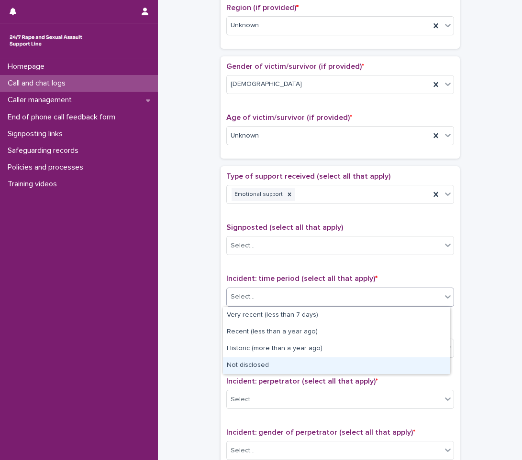  I want to click on span: Incident: time period (select all that apply), so click(302, 279).